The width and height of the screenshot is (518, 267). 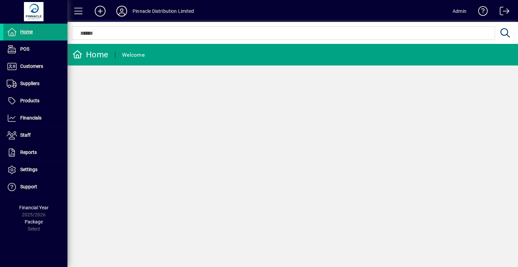 I want to click on span: Support, so click(x=29, y=187).